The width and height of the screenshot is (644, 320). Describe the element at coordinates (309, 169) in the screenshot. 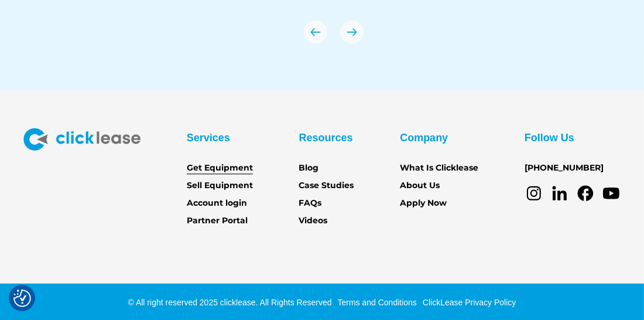

I see `a: Blog` at that location.